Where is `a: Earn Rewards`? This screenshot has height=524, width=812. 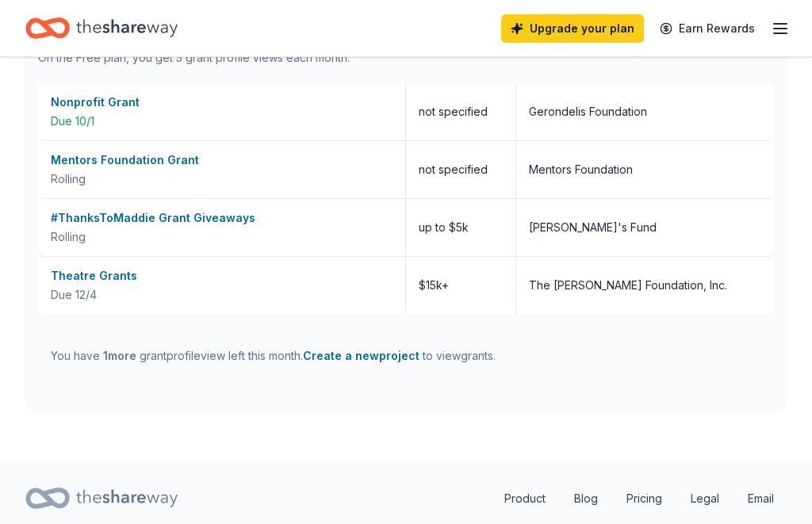
a: Earn Rewards is located at coordinates (707, 29).